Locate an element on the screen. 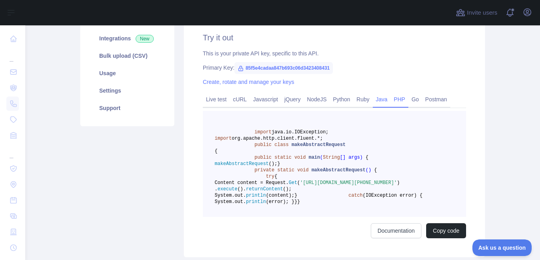  a: Settings is located at coordinates (127, 90).